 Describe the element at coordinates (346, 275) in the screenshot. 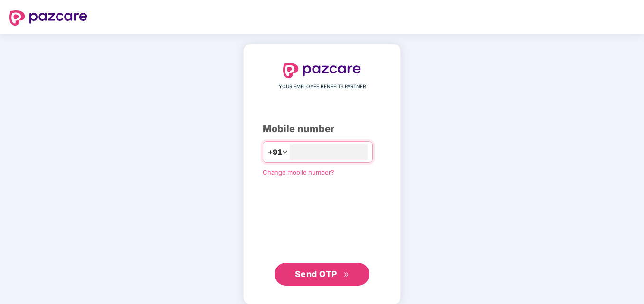

I see `span: double-right` at that location.